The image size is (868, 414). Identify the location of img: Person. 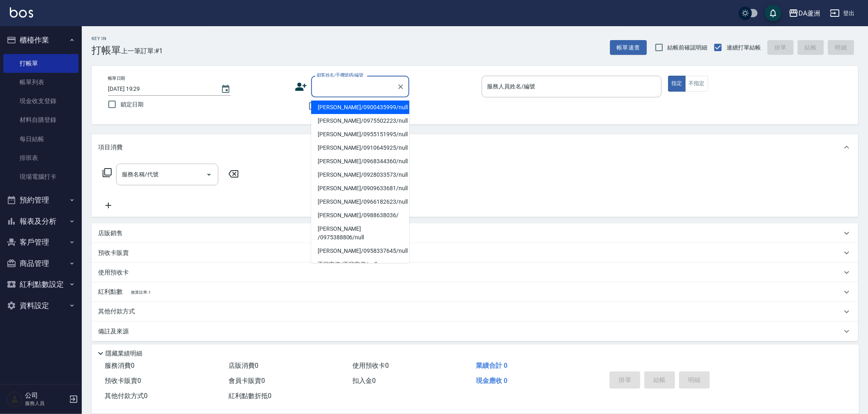
(15, 399).